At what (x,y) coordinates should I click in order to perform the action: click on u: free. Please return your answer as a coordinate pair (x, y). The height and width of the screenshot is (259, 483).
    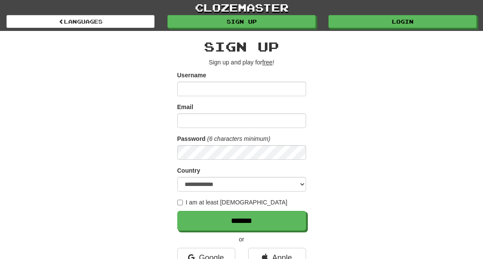
    Looking at the image, I should click on (267, 62).